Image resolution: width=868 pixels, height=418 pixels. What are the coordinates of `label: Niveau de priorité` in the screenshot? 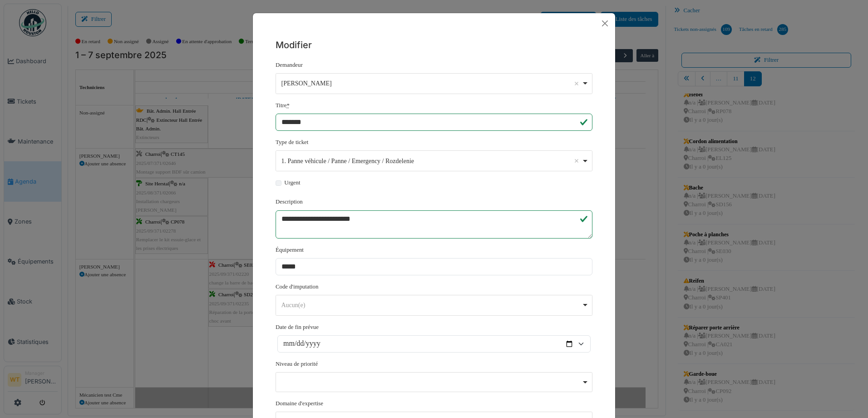 It's located at (297, 364).